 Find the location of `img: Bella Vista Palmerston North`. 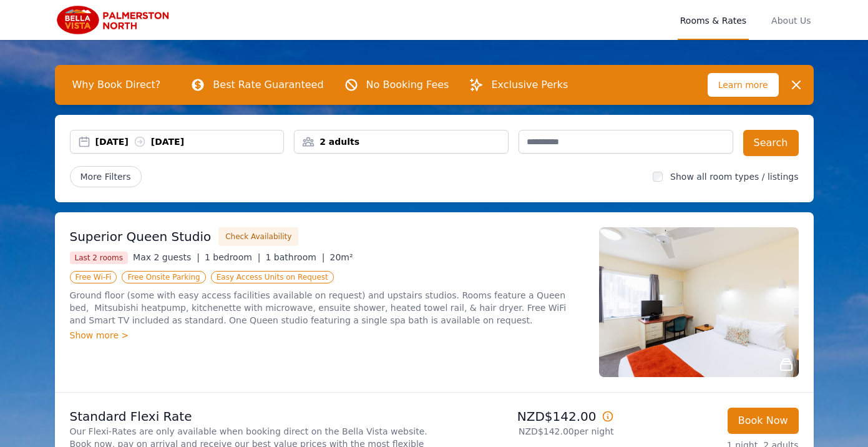

img: Bella Vista Palmerston North is located at coordinates (115, 20).